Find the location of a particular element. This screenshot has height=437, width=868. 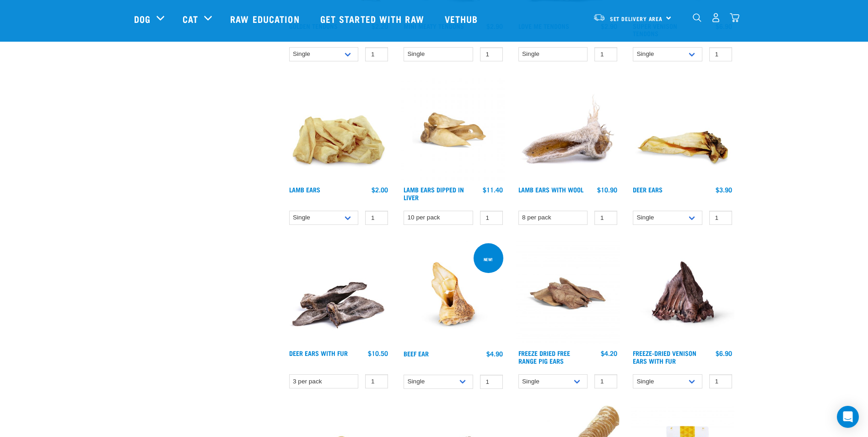

a: Get started with Raw is located at coordinates (373, 19).